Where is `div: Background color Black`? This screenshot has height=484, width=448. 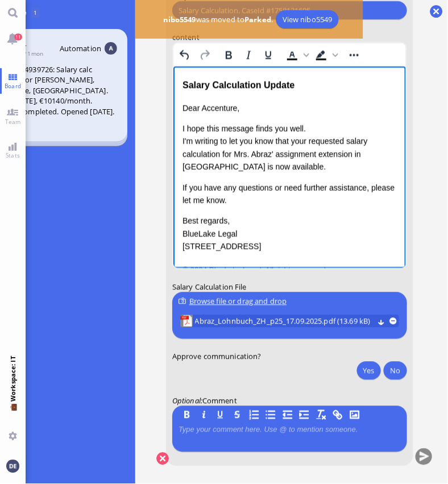 div: Background color Black is located at coordinates (326, 56).